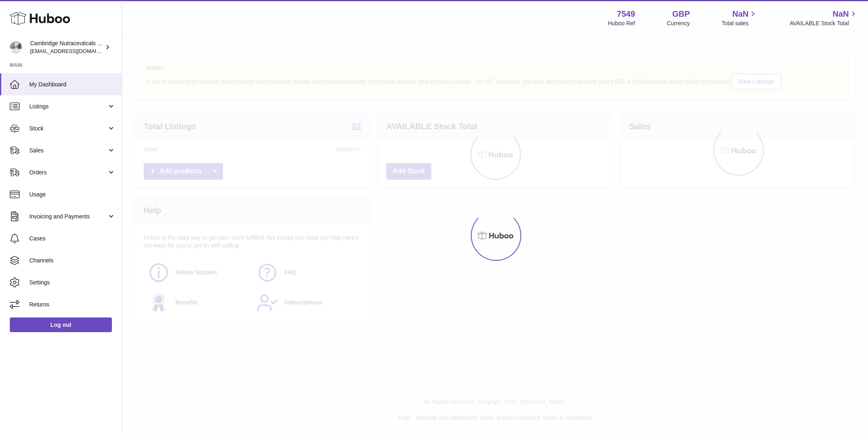 This screenshot has height=434, width=868. I want to click on span: Returns, so click(73, 304).